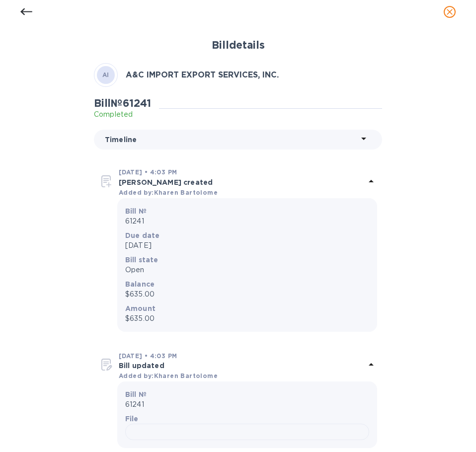  Describe the element at coordinates (242, 366) in the screenshot. I see `p: Bill updated` at that location.